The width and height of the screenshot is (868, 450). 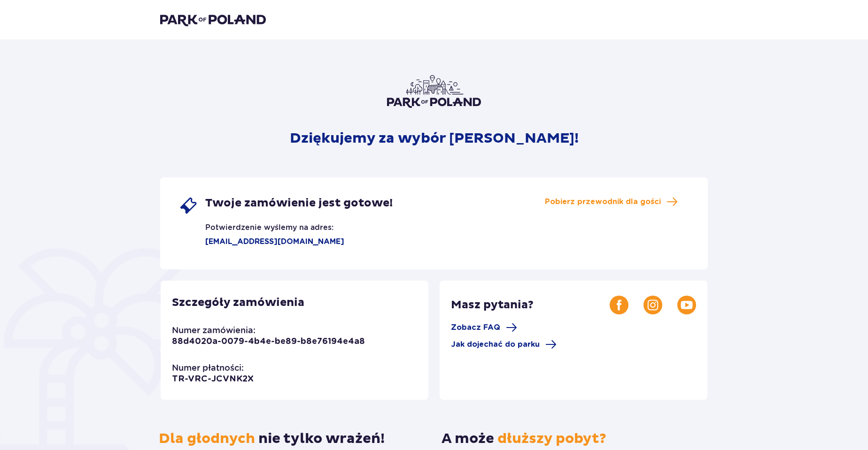 What do you see at coordinates (271, 439) in the screenshot?
I see `p: nie tylko wrażeń!` at bounding box center [271, 439].